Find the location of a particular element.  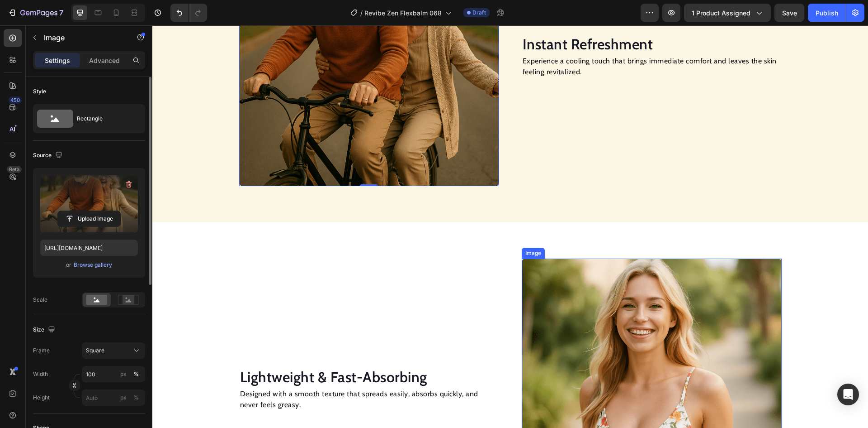

span: Draft is located at coordinates (480, 13).